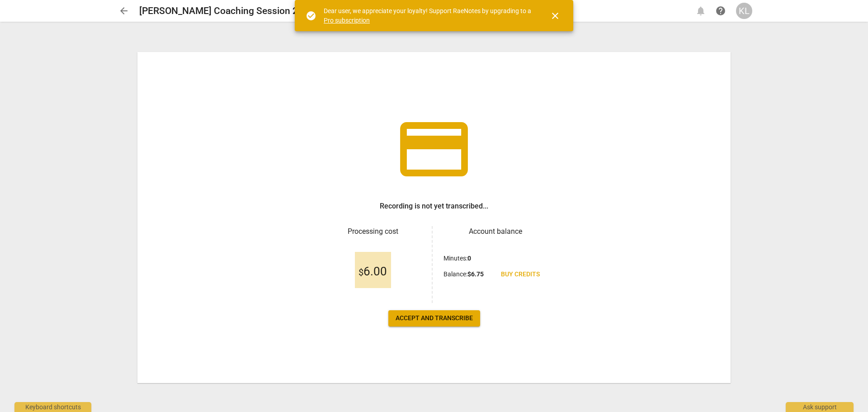 The height and width of the screenshot is (412, 868). I want to click on a: Buy credits, so click(520, 274).